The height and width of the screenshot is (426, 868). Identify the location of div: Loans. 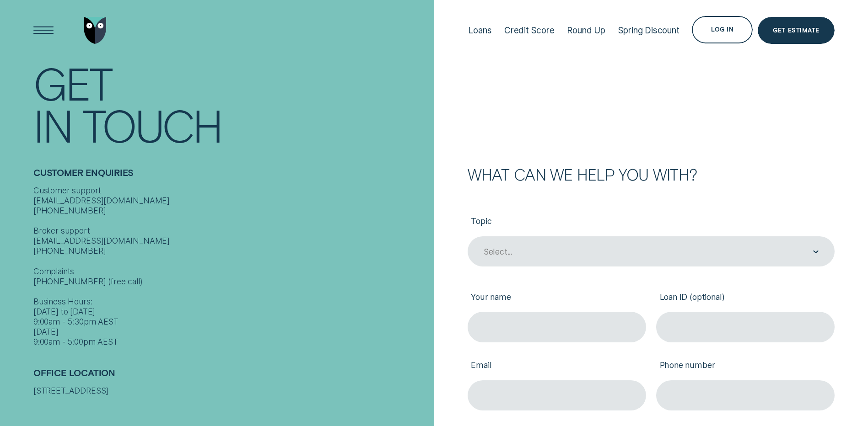
(479, 30).